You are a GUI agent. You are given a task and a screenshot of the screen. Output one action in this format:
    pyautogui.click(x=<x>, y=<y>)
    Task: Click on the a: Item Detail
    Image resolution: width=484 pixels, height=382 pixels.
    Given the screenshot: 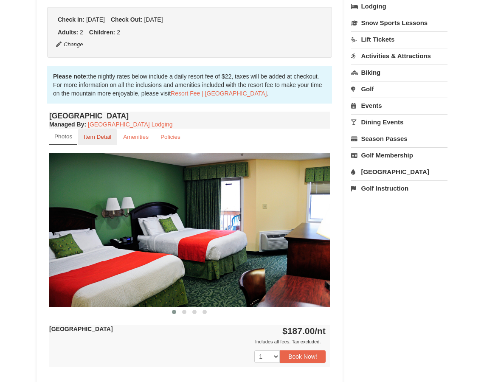 What is the action you would take?
    pyautogui.click(x=97, y=137)
    